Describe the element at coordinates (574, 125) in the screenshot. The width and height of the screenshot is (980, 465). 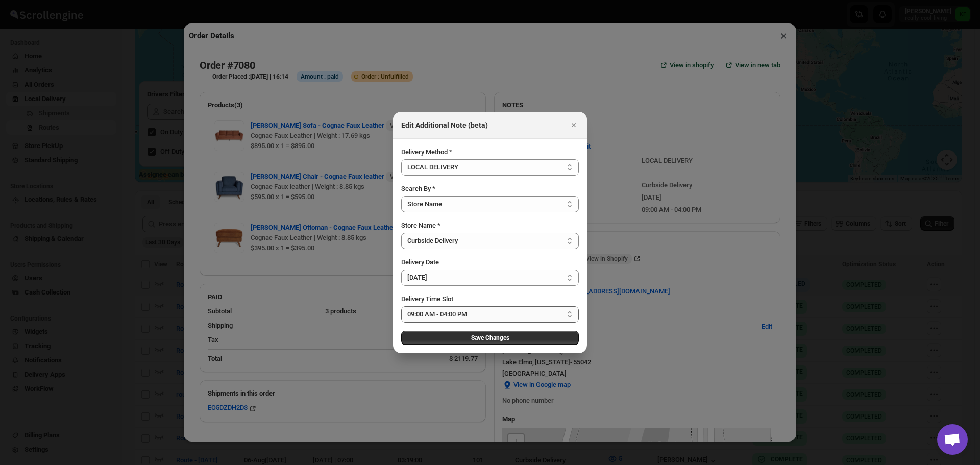
I see `button: Close` at that location.